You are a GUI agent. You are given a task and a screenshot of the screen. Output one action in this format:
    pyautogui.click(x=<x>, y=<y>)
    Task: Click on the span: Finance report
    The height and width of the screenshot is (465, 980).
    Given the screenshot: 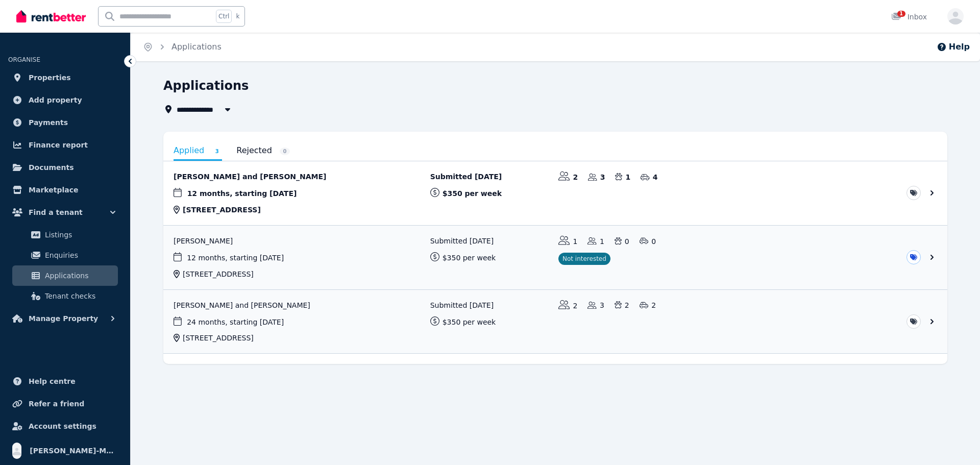 What is the action you would take?
    pyautogui.click(x=58, y=145)
    